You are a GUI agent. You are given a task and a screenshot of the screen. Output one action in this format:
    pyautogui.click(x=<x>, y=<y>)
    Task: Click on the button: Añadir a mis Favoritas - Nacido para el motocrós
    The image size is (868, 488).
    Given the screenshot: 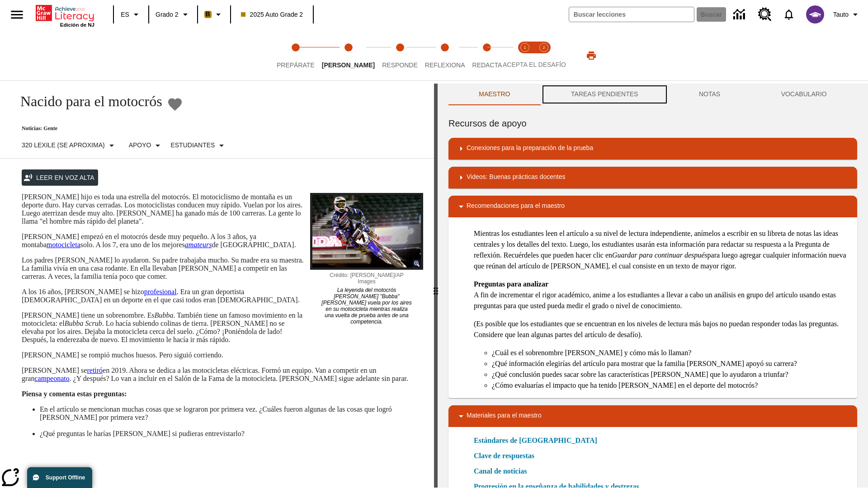 What is the action you would take?
    pyautogui.click(x=175, y=104)
    